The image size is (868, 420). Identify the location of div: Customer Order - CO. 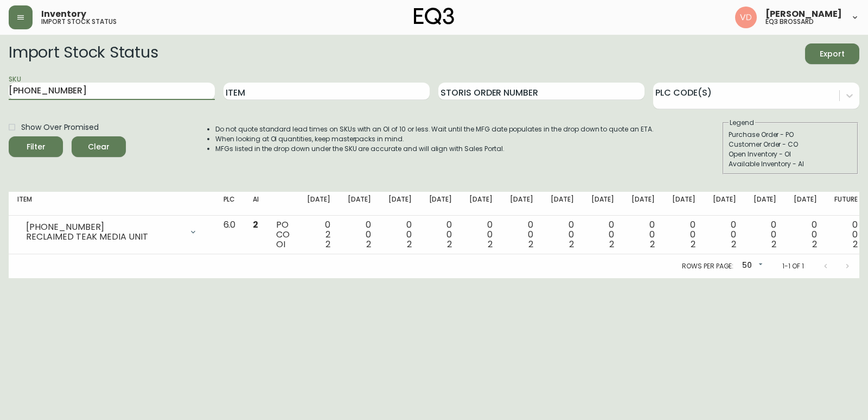
(790, 145).